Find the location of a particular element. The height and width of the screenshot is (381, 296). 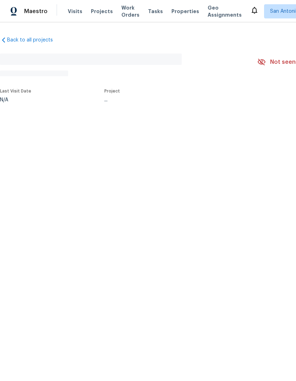

span: Maestro is located at coordinates (36, 11).